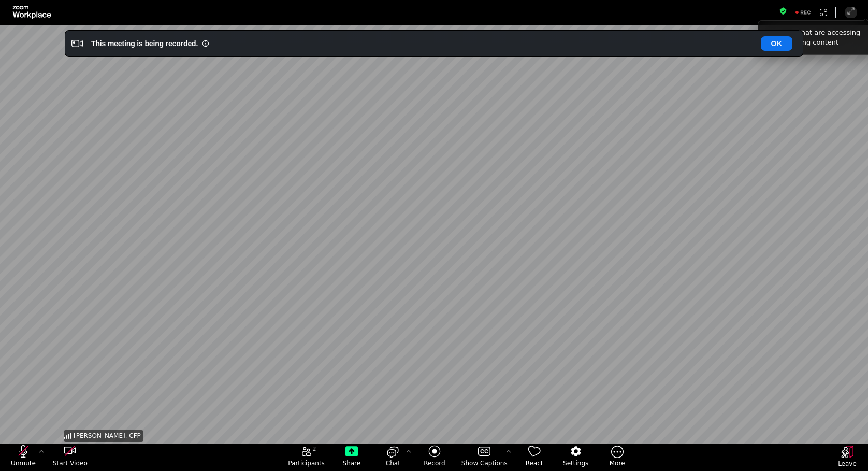 Image resolution: width=868 pixels, height=471 pixels. What do you see at coordinates (352, 458) in the screenshot?
I see `button: Share` at bounding box center [352, 458].